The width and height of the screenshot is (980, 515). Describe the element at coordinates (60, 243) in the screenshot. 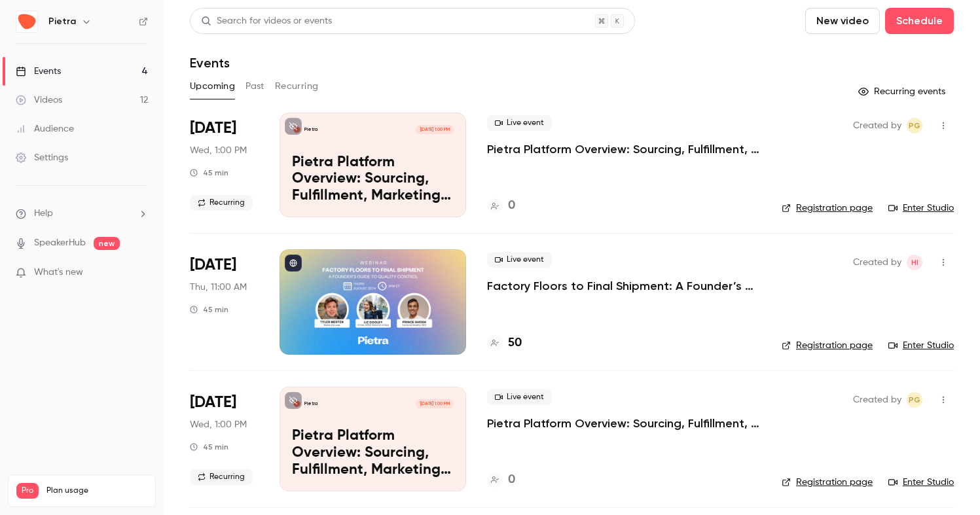

I see `a: SpeakerHub` at that location.